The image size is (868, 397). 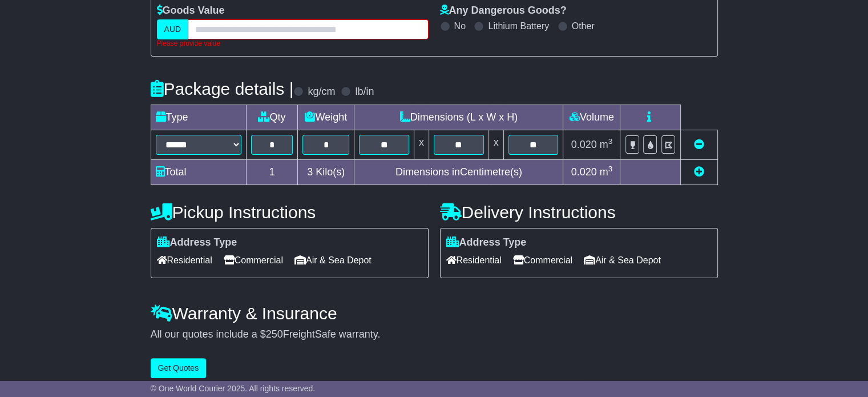 I want to click on td: Dimensions (L x W x H), so click(x=459, y=117).